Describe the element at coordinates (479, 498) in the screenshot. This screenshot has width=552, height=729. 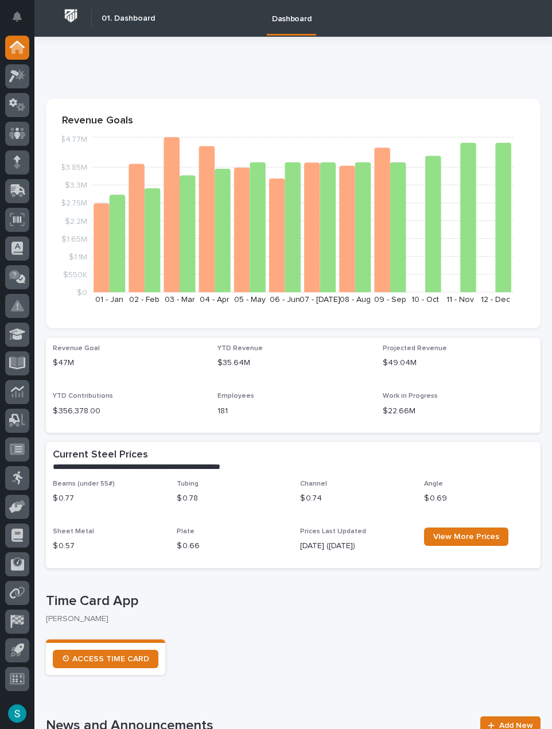
I see `p: $ 0.69` at that location.